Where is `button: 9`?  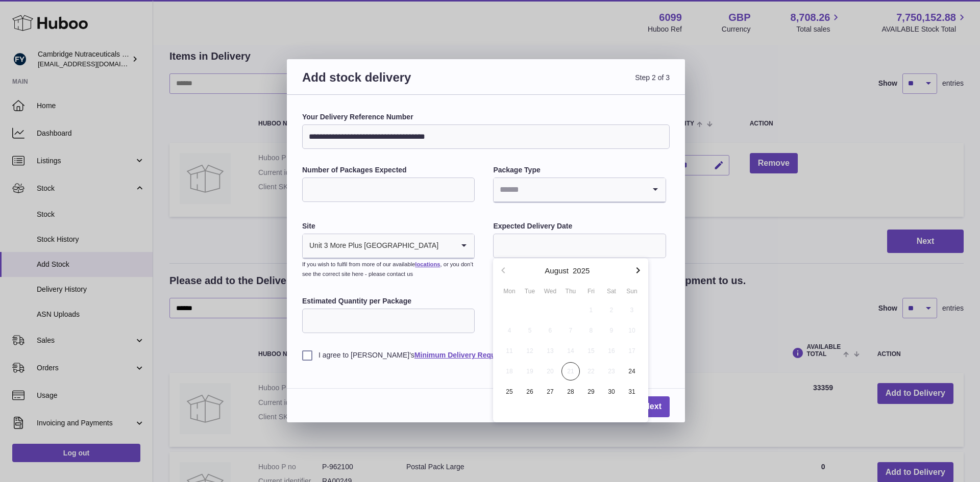 button: 9 is located at coordinates (612, 331).